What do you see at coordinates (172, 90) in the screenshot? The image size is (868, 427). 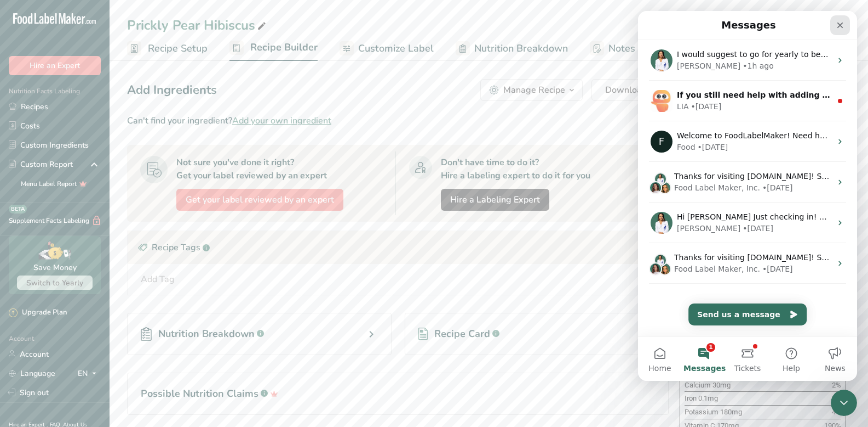 I see `div: Add Ingredients` at bounding box center [172, 90].